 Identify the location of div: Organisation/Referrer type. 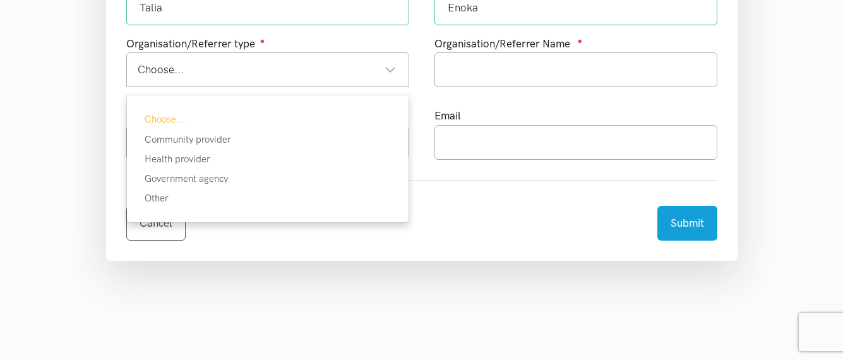
(268, 44).